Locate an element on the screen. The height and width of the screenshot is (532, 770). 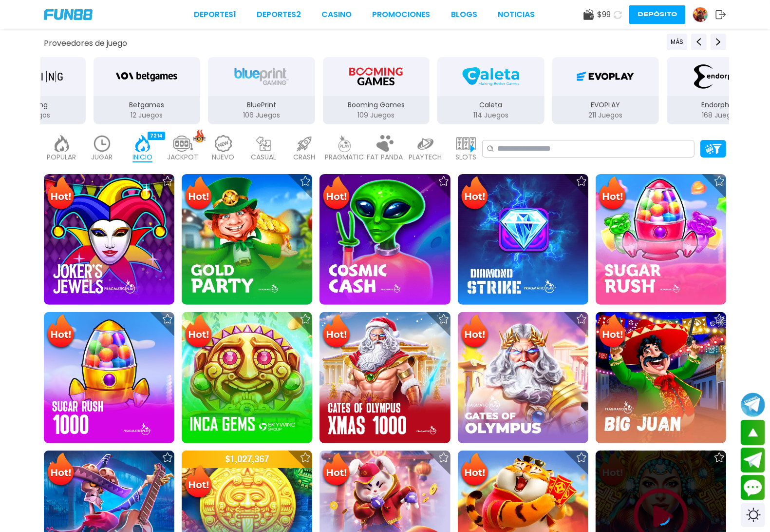
img: Company Logo is located at coordinates (68, 15).